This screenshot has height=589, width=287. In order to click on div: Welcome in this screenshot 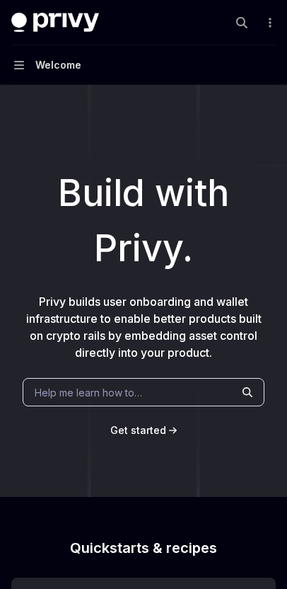, I will do `click(58, 65)`.